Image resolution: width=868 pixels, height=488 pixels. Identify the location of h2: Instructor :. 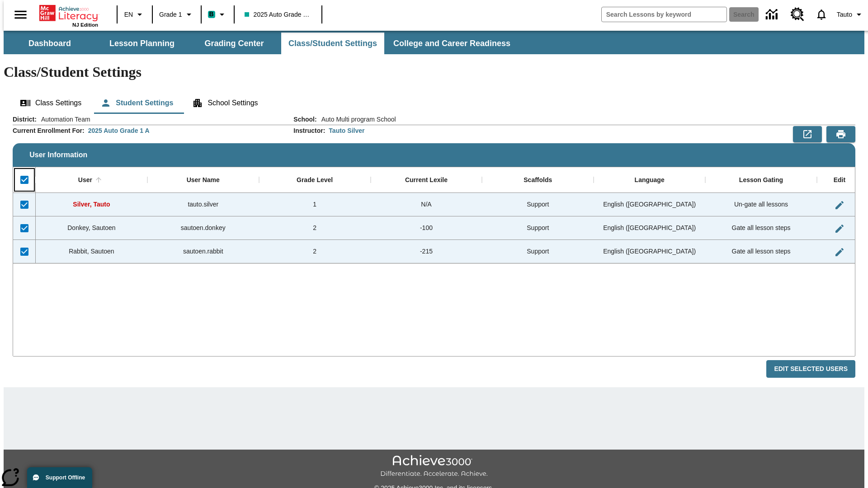
(309, 131).